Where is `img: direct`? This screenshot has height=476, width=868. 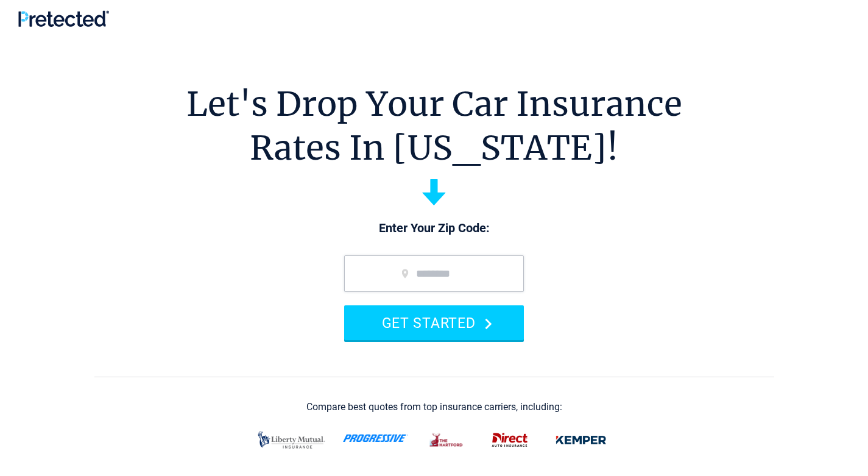
img: direct is located at coordinates (510, 440).